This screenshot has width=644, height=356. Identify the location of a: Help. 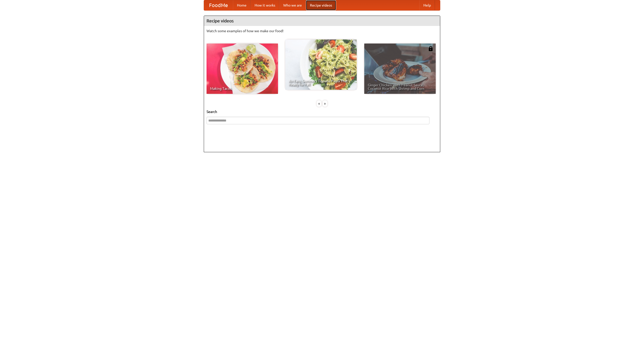
(427, 5).